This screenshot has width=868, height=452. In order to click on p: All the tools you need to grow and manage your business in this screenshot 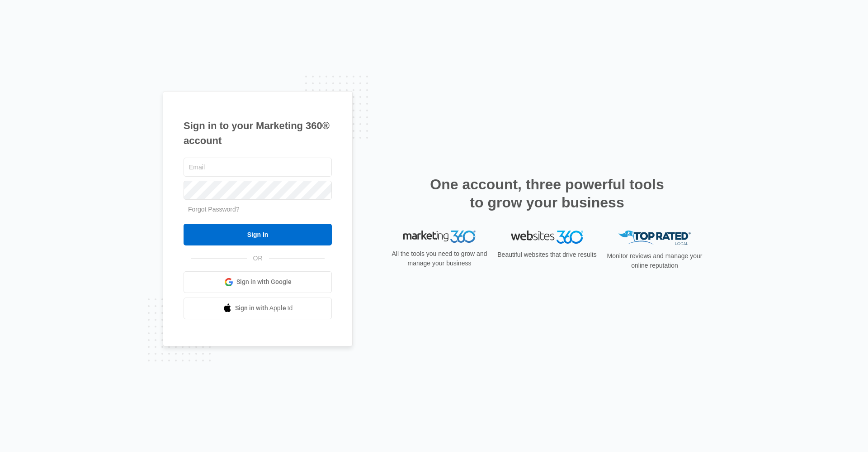, I will do `click(439, 259)`.